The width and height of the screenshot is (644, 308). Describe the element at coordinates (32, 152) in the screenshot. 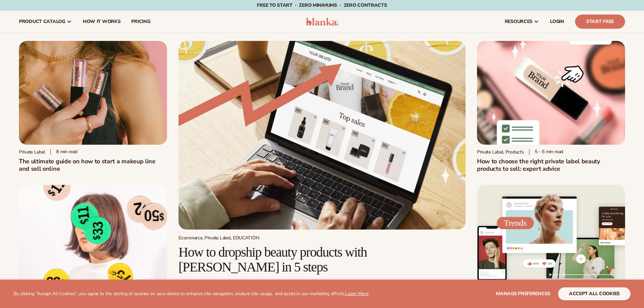

I see `div: Private label` at that location.